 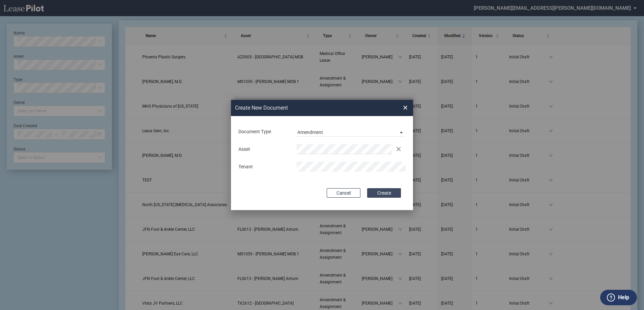 What do you see at coordinates (384, 193) in the screenshot?
I see `button: Create` at bounding box center [384, 193].